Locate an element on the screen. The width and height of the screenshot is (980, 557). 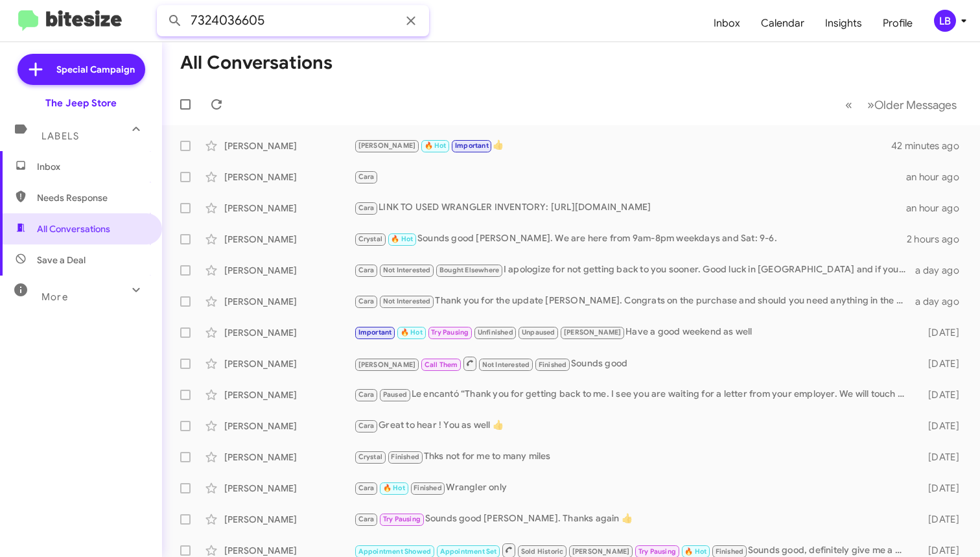
span: Labels is located at coordinates (61, 136).